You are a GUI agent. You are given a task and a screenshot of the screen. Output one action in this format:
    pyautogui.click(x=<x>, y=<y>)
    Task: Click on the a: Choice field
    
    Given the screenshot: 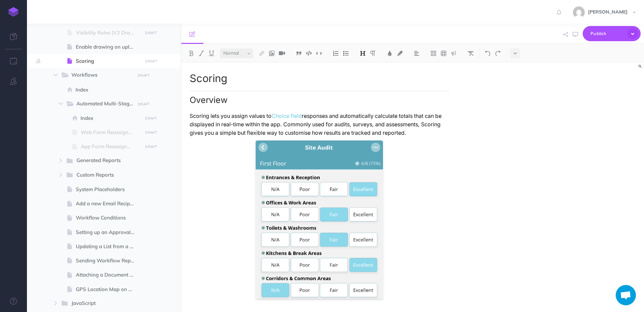 What is the action you would take?
    pyautogui.click(x=287, y=116)
    